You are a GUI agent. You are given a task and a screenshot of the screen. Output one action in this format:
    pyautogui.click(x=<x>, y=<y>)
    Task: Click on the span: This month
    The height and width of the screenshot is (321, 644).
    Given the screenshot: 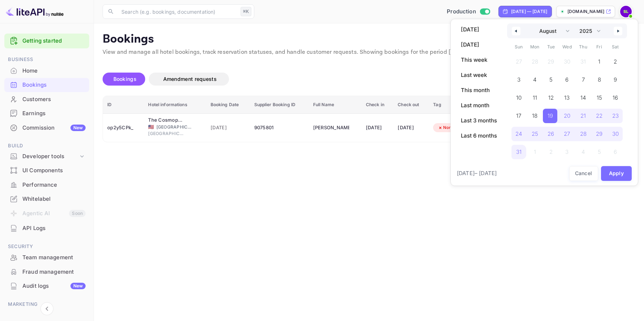 What is the action you would take?
    pyautogui.click(x=479, y=90)
    